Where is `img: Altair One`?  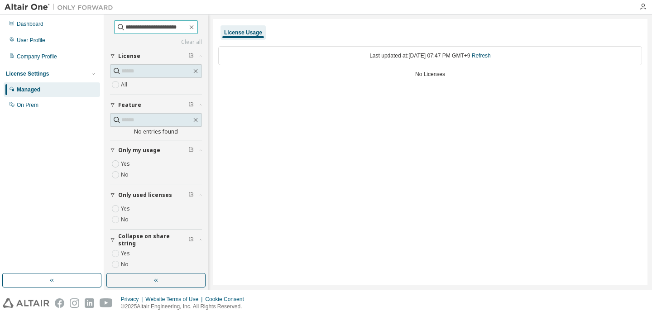 img: Altair One is located at coordinates (61, 7).